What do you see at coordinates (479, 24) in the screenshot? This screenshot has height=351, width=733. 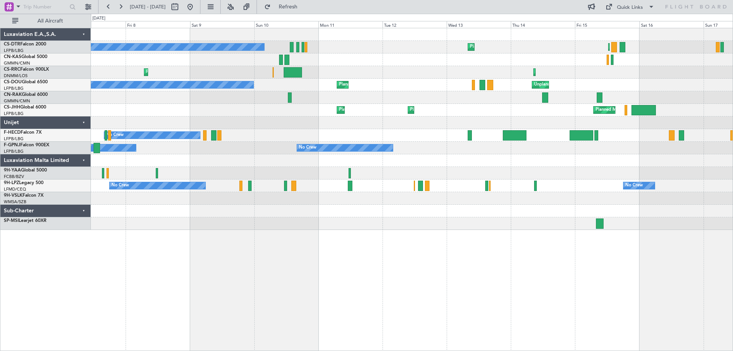 I see `div: Wed 13` at bounding box center [479, 24].